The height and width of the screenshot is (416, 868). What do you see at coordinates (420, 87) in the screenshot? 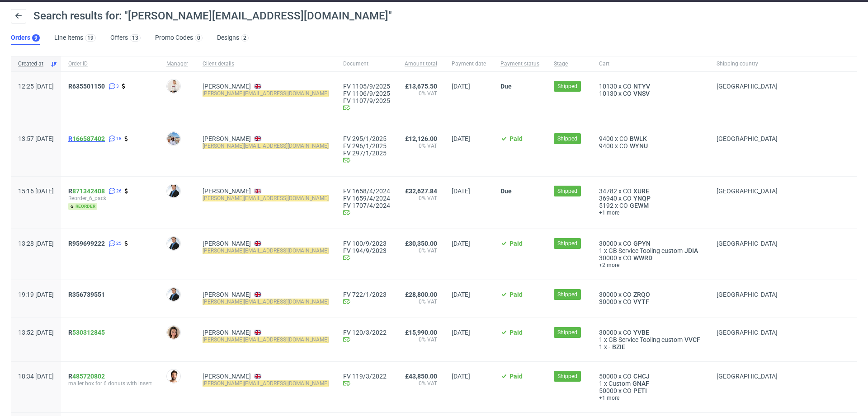
I see `span: £13,675.50` at bounding box center [420, 87].